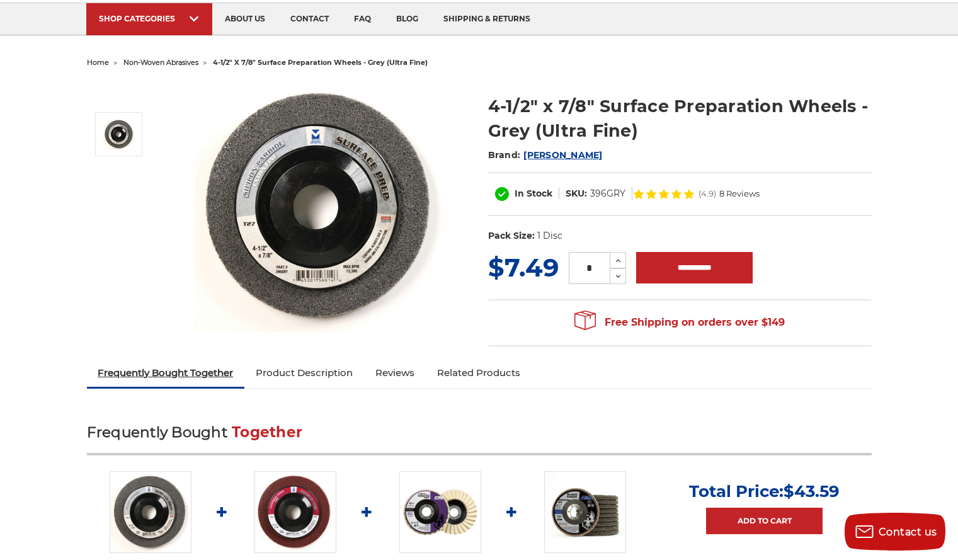  Describe the element at coordinates (161, 63) in the screenshot. I see `span: non-woven abrasives` at that location.